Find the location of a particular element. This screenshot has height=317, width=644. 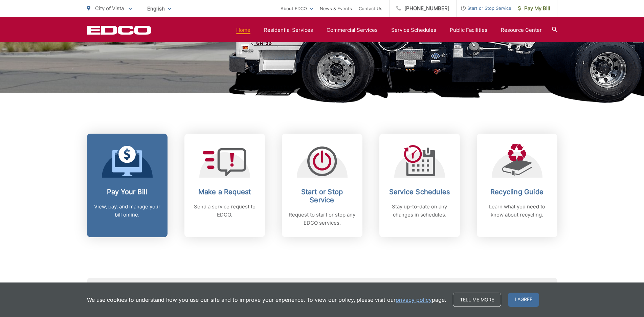

h2: Service Schedules is located at coordinates (420, 192).